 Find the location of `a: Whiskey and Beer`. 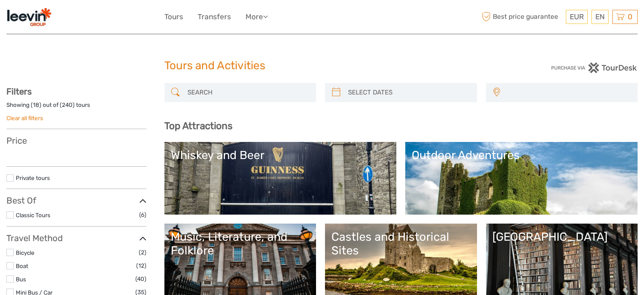

a: Whiskey and Beer is located at coordinates (281, 178).